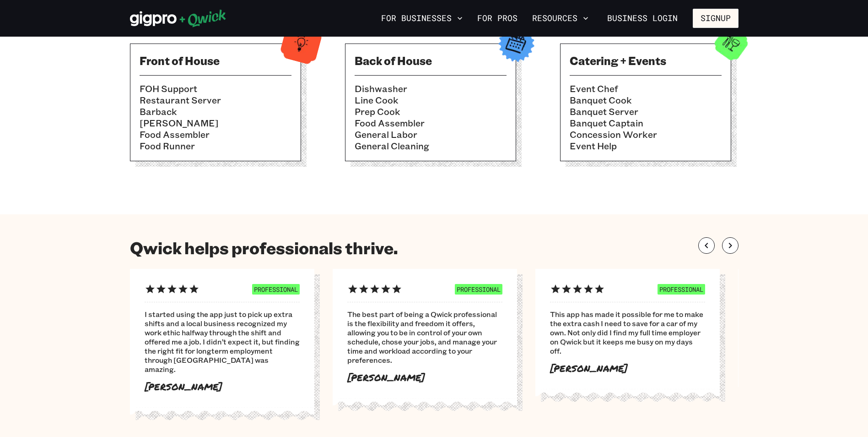 The image size is (868, 437). I want to click on li: FOH Support, so click(215, 89).